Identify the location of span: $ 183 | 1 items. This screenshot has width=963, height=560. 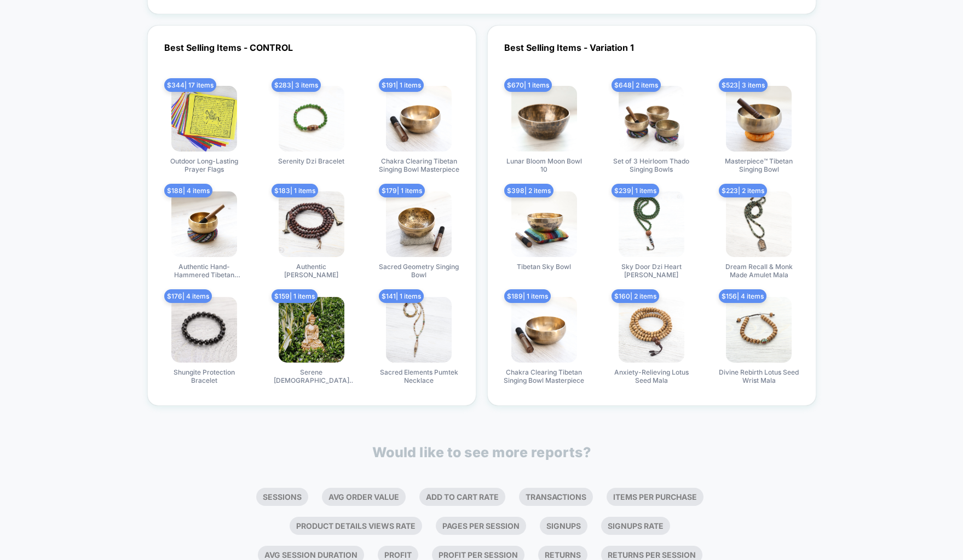
(294, 191).